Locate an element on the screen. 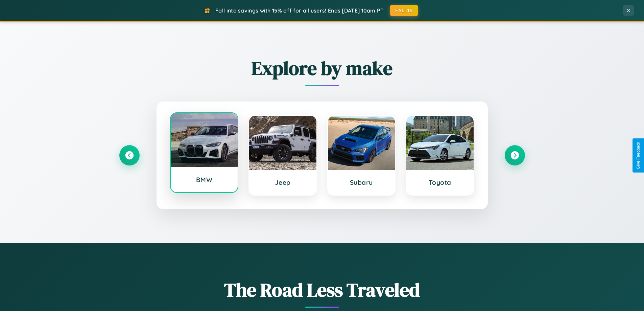 The height and width of the screenshot is (311, 644). h3: Subaru is located at coordinates (361, 182).